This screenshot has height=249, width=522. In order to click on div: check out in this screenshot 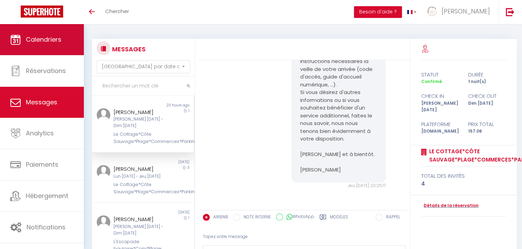, I will do `click(487, 96)`.